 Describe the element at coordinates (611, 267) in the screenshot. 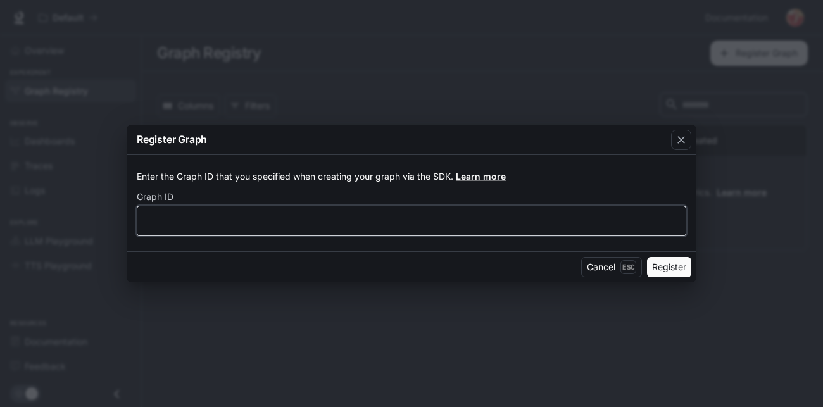

I see `button: CancelEsc` at that location.